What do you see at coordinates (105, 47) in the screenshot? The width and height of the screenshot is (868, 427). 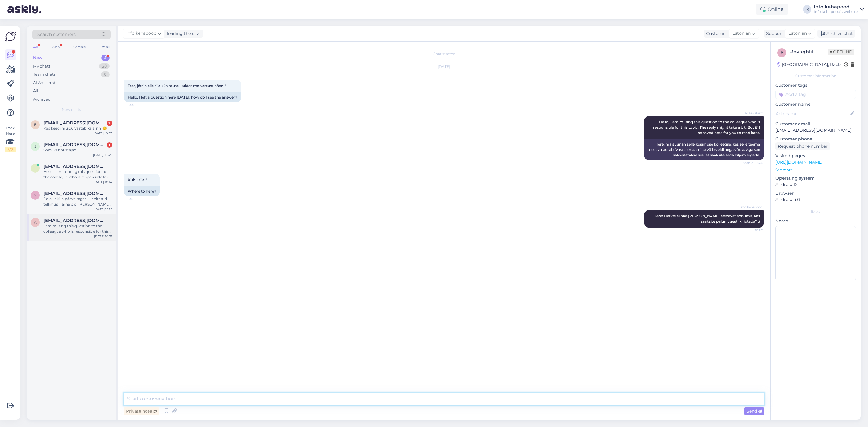 I see `div: Email` at bounding box center [105, 47].